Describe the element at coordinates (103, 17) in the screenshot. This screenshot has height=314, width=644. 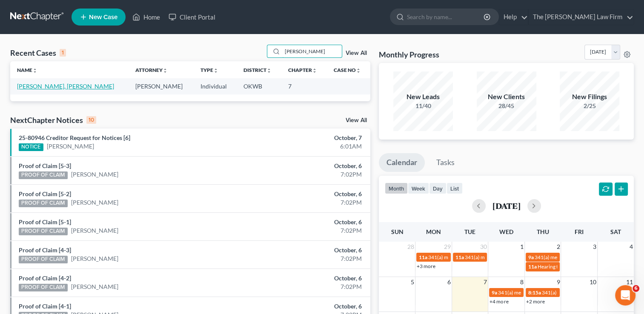
I see `span: New Case` at that location.